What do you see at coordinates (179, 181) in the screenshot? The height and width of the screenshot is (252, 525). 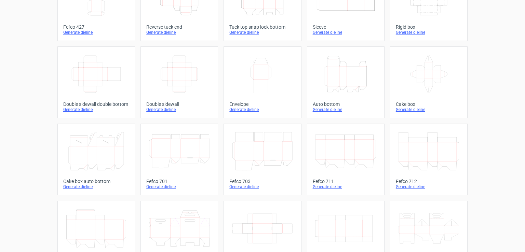 I see `div: Fefco 701` at bounding box center [179, 181].